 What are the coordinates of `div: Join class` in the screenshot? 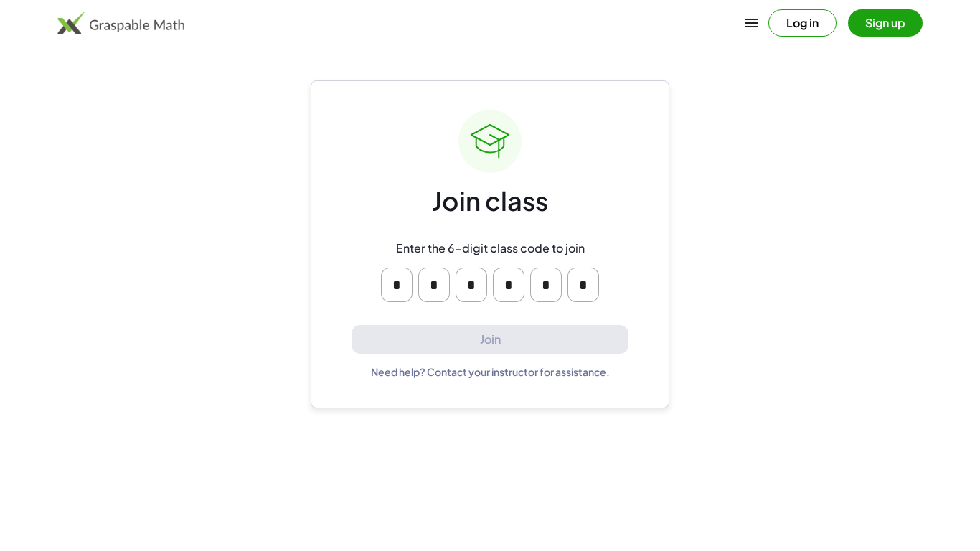 It's located at (490, 200).